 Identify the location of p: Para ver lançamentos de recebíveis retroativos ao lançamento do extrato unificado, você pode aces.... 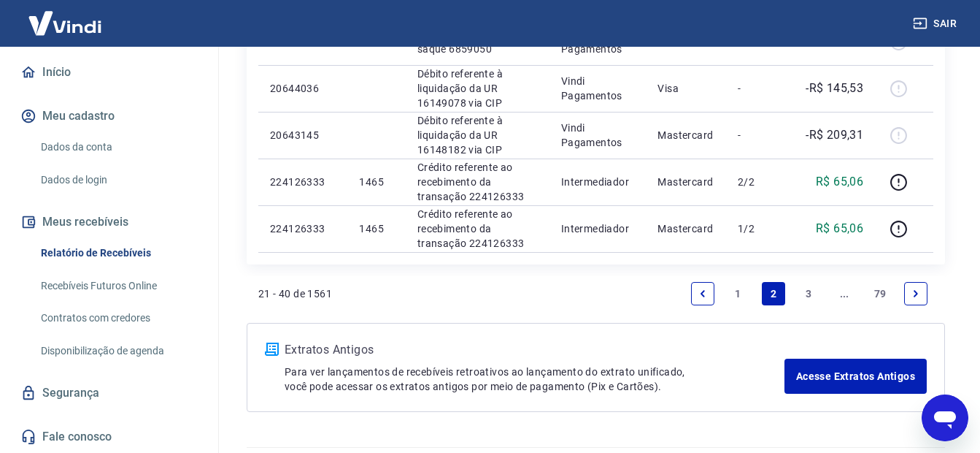
(534, 379).